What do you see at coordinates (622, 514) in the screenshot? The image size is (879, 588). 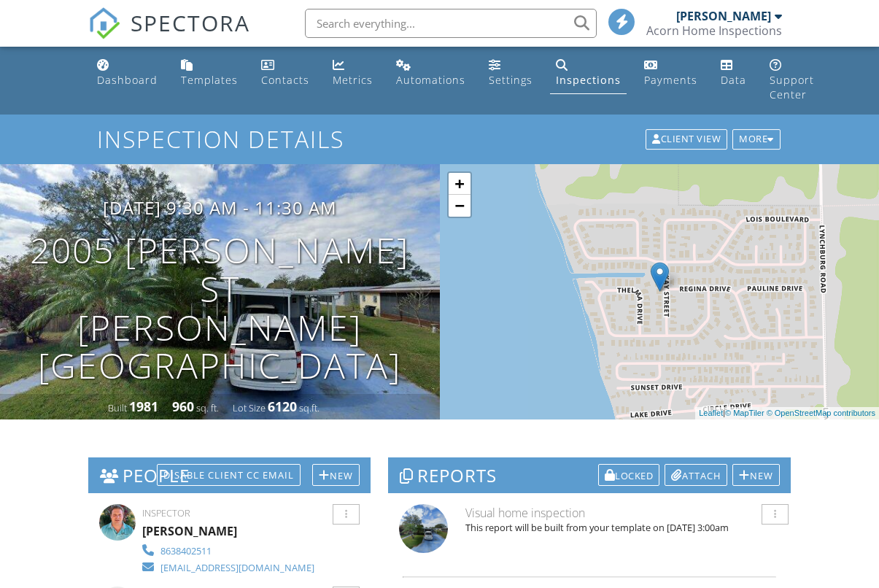 I see `div: Visual home inspection` at bounding box center [622, 514].